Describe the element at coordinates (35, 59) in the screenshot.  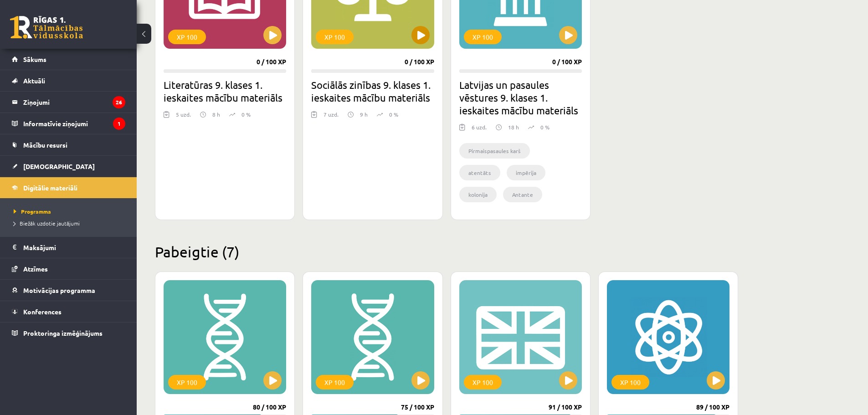
I see `span: Sākums` at that location.